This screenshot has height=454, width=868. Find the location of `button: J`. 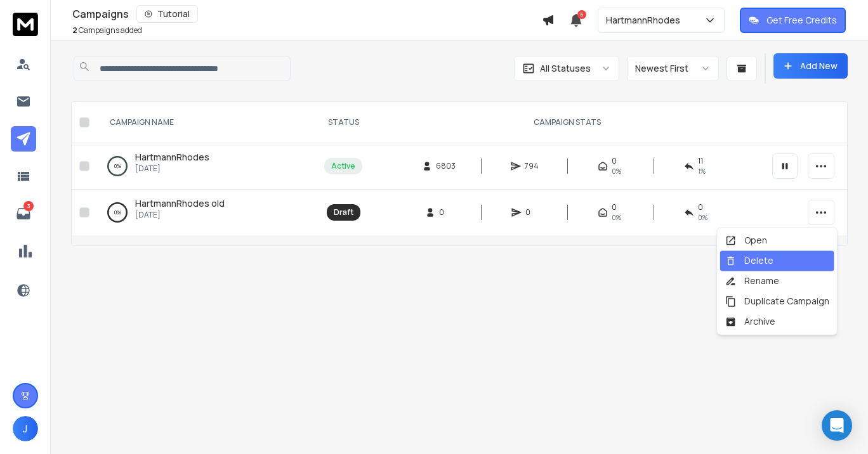

button: J is located at coordinates (25, 429).